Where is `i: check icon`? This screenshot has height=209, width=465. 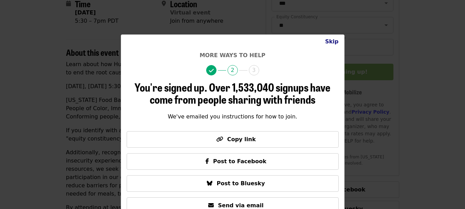 i: check icon is located at coordinates (212, 71).